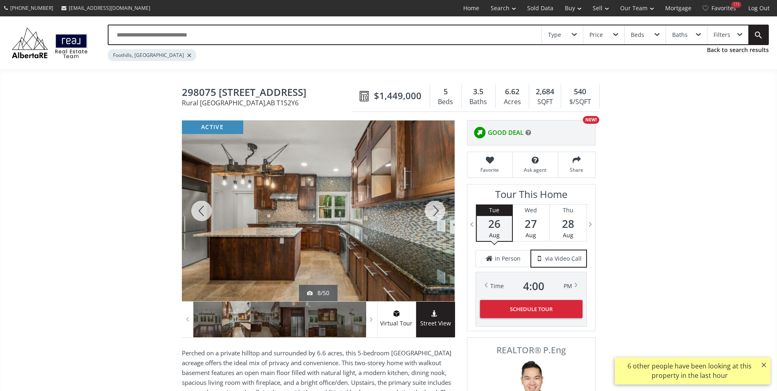  What do you see at coordinates (213, 127) in the screenshot?
I see `div: active` at bounding box center [213, 127].